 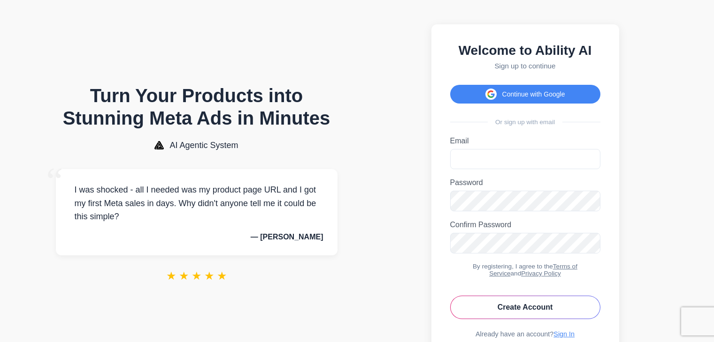 What do you see at coordinates (525, 66) in the screenshot?
I see `p: Sign up to continue` at bounding box center [525, 66].